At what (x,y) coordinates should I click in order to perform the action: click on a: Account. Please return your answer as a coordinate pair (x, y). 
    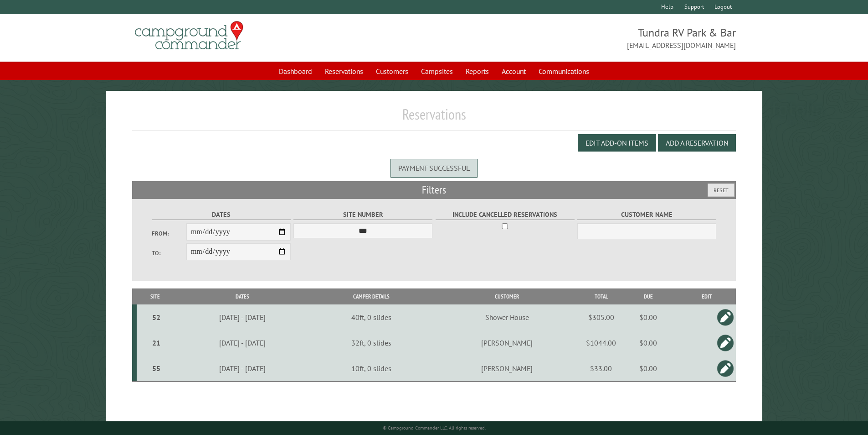
    Looking at the image, I should click on (514, 71).